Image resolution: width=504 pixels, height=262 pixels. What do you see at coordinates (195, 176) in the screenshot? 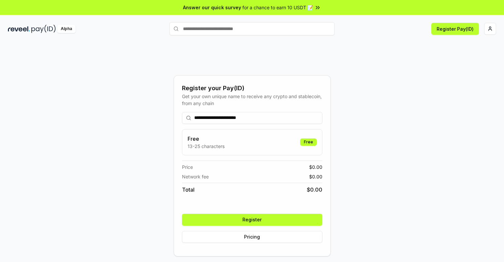
I see `span: Network fee` at bounding box center [195, 176].